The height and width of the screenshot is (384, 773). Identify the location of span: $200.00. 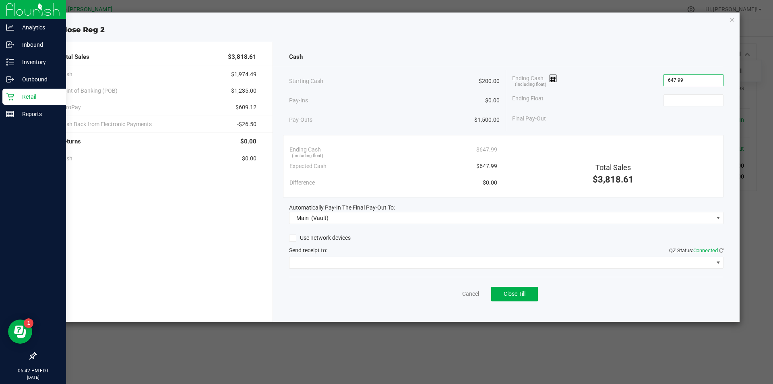
(489, 81).